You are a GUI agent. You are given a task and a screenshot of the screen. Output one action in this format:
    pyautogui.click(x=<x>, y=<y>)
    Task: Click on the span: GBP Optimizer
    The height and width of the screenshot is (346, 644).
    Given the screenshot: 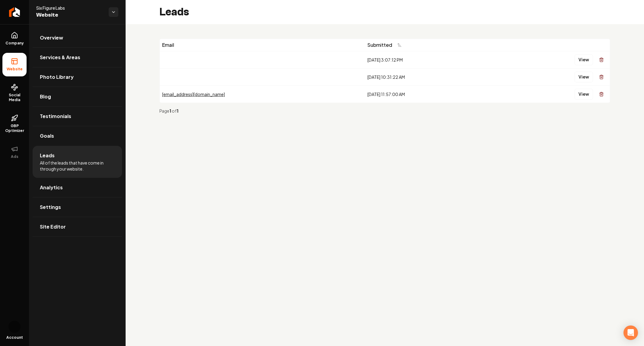 What is the action you would take?
    pyautogui.click(x=14, y=129)
    